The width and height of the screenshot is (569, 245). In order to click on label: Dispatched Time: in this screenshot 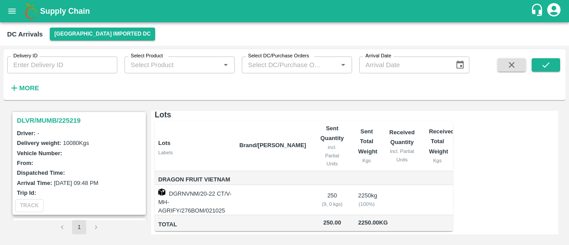, I will do `click(41, 172)`.